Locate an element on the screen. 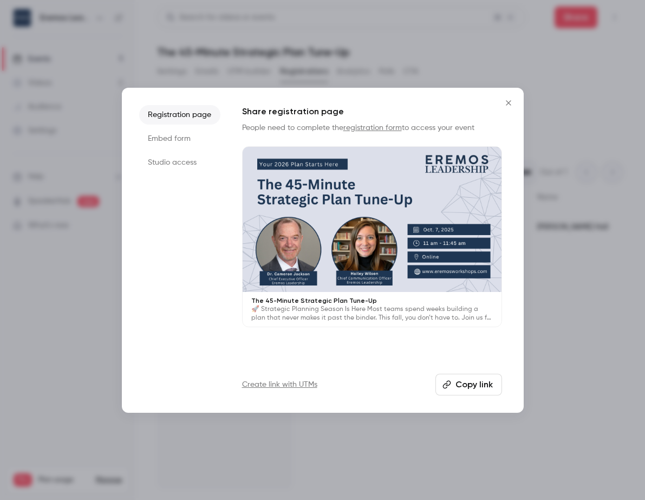  h1: Share registration page is located at coordinates (372, 112).